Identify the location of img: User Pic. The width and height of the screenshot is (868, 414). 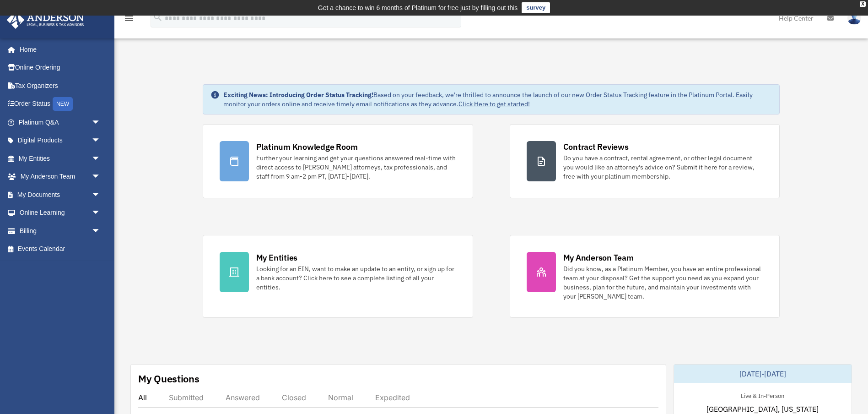
(855, 18).